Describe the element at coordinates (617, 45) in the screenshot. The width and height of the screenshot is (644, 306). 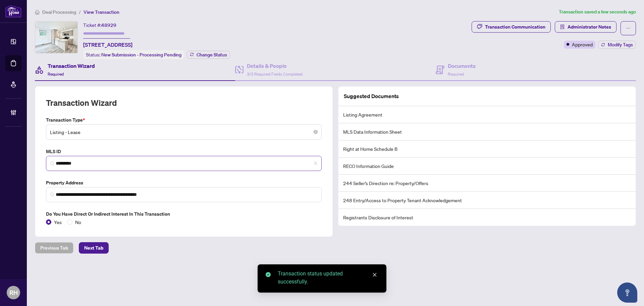
I see `button: Modify Tags` at that location.